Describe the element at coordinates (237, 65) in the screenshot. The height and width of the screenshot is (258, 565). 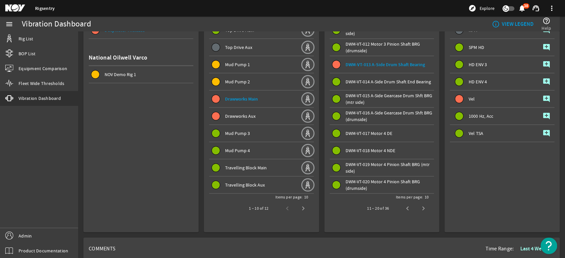
I see `span: Mud Pump 1` at that location.